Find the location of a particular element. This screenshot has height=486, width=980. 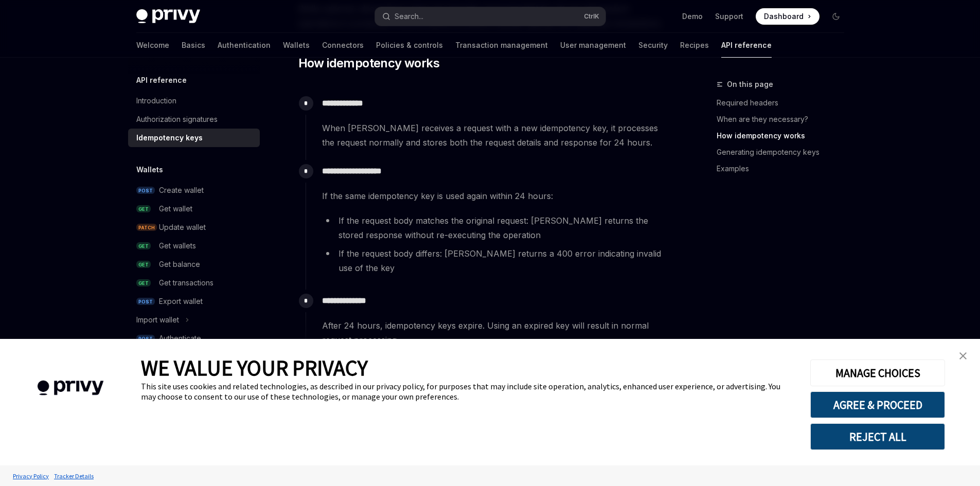

div: Create wallet is located at coordinates (181, 190).